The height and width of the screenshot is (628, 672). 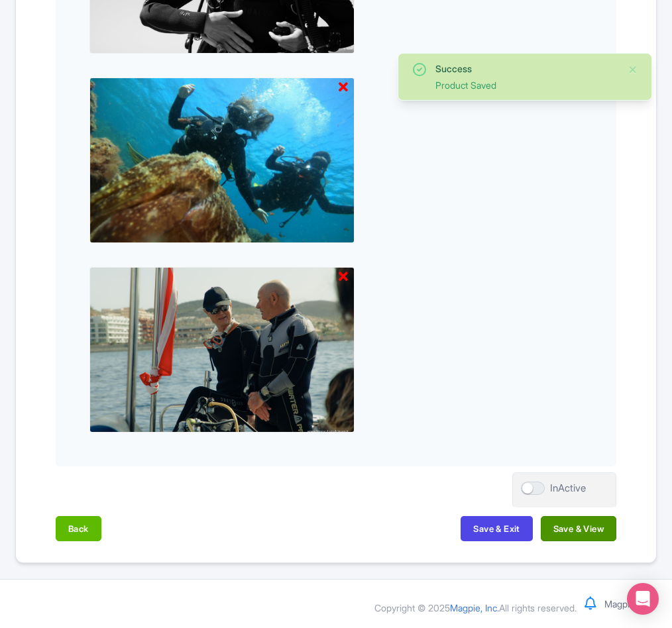 What do you see at coordinates (578, 529) in the screenshot?
I see `button: Save & View` at bounding box center [578, 529].